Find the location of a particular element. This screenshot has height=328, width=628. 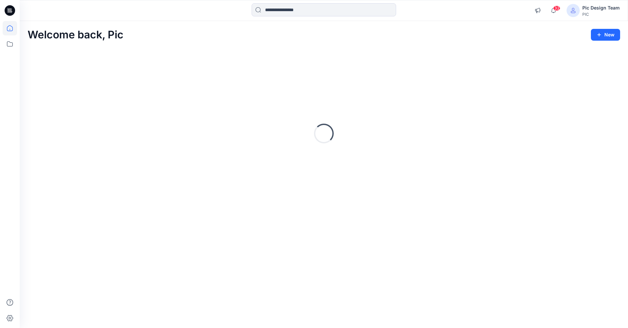

svg: avatar is located at coordinates (573, 11).